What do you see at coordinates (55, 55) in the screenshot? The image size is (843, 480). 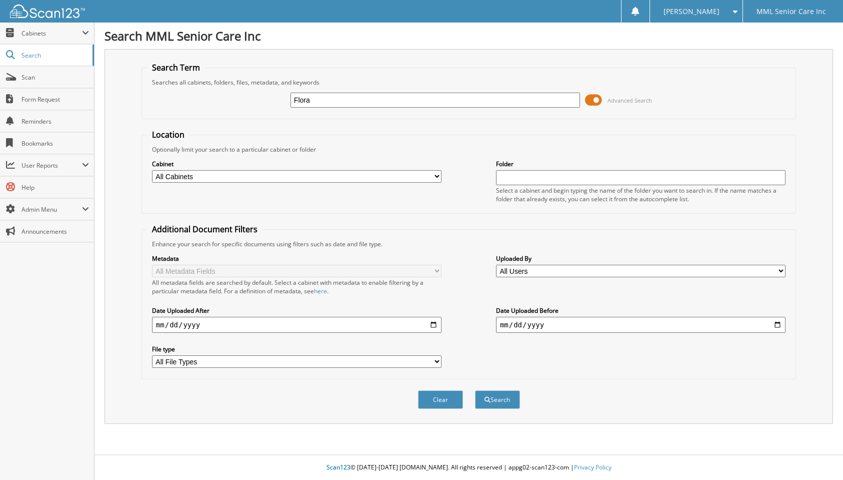 I see `span: Search` at bounding box center [55, 55].